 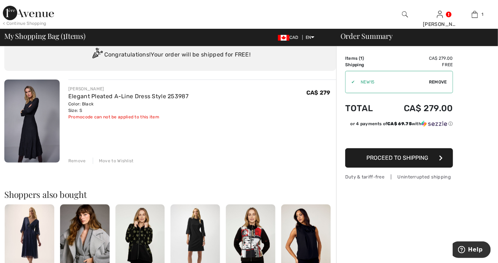 I want to click on div: or 4 payments of with, so click(x=402, y=124).